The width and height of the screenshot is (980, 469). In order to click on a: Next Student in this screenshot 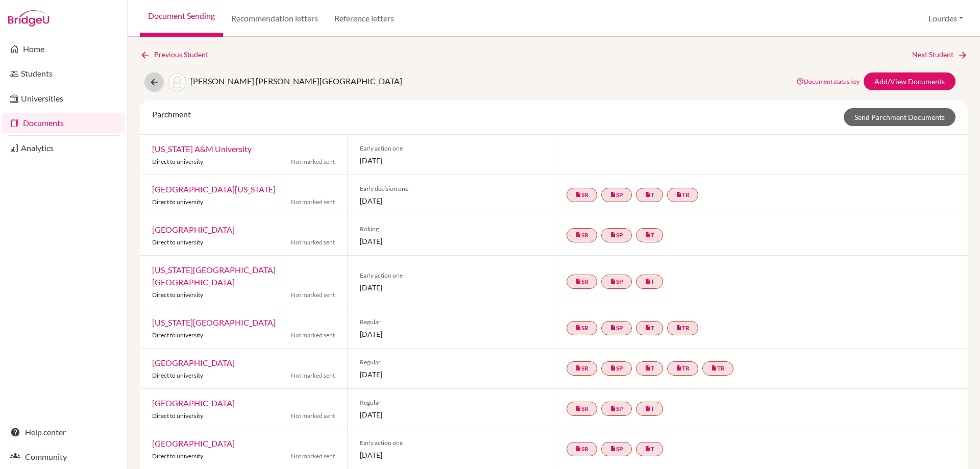, I will do `click(939, 55)`.